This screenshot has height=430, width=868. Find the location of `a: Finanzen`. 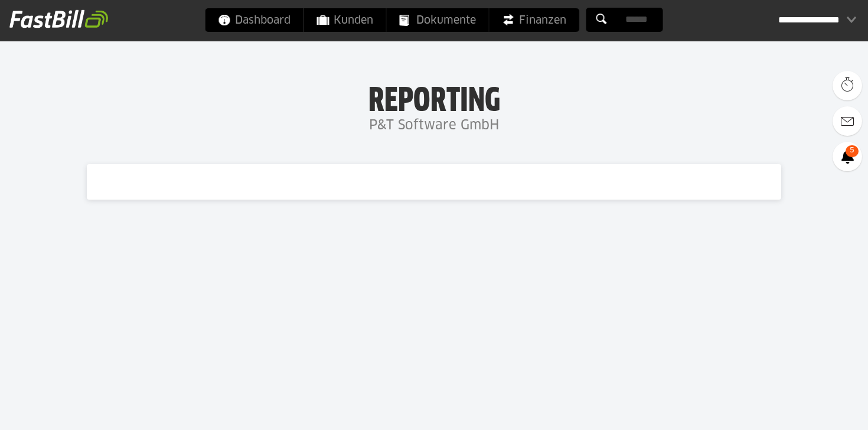

a: Finanzen is located at coordinates (534, 20).